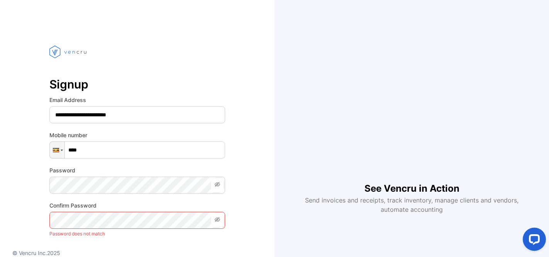  Describe the element at coordinates (69, 52) in the screenshot. I see `img: vencru logo` at that location.